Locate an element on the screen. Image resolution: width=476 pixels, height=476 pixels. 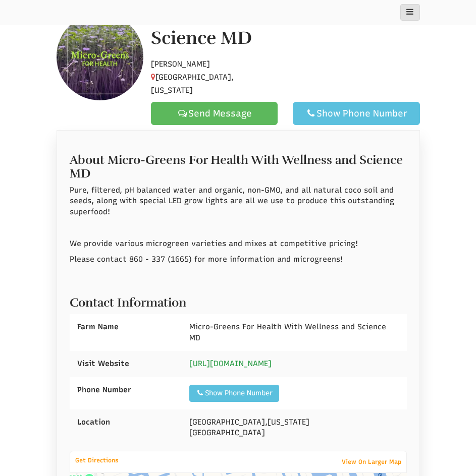
button: main_menu is located at coordinates (410, 12).